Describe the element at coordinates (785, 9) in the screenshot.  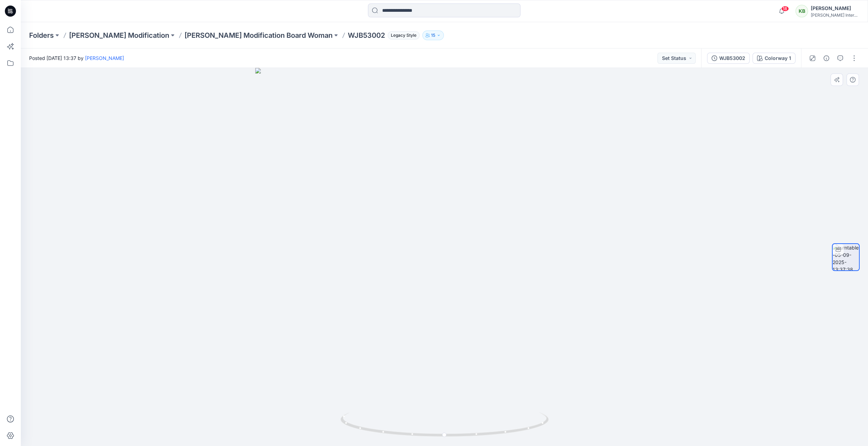
I see `span: 18` at that location.